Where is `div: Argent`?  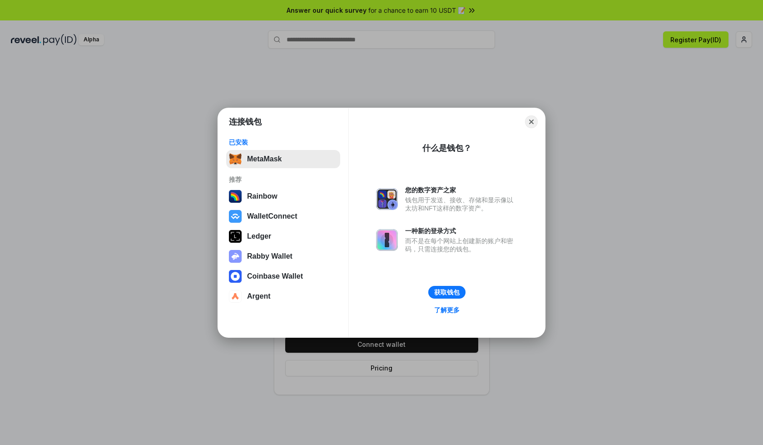 div: Argent is located at coordinates (259, 296).